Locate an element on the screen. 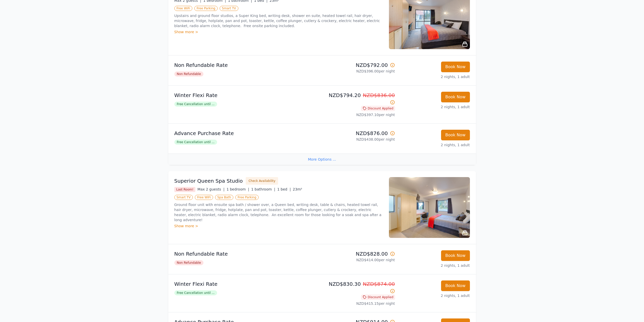 This screenshot has width=644, height=322. p: NZD$792.00 is located at coordinates (360, 65).